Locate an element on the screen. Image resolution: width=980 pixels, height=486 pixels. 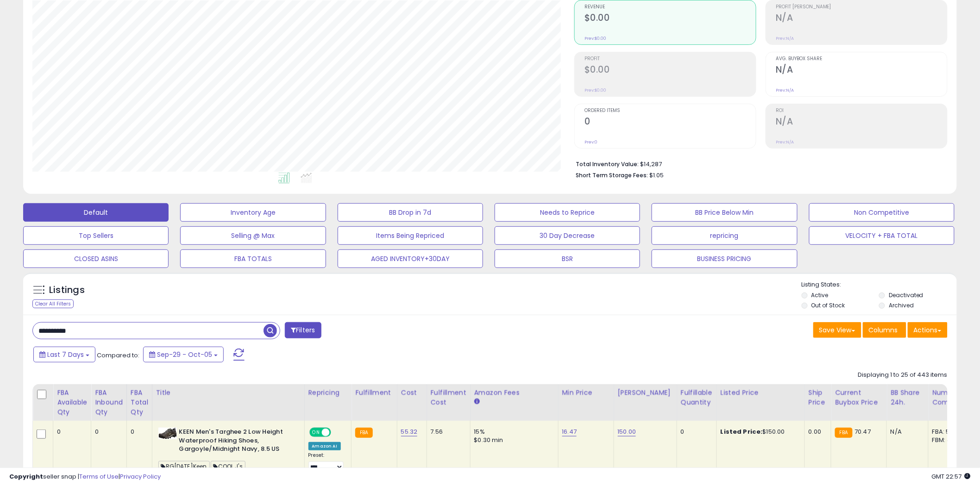
span: ON is located at coordinates (316, 433).